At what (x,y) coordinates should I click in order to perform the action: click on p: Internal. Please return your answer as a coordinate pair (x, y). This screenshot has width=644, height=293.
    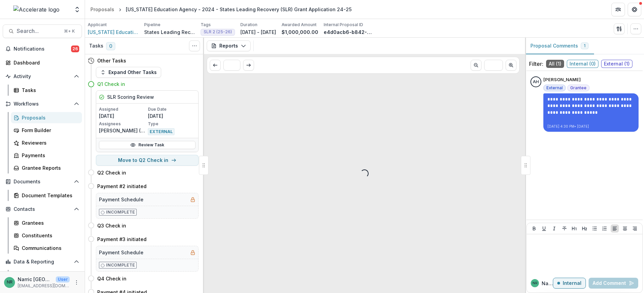
    Looking at the image, I should click on (572, 283).